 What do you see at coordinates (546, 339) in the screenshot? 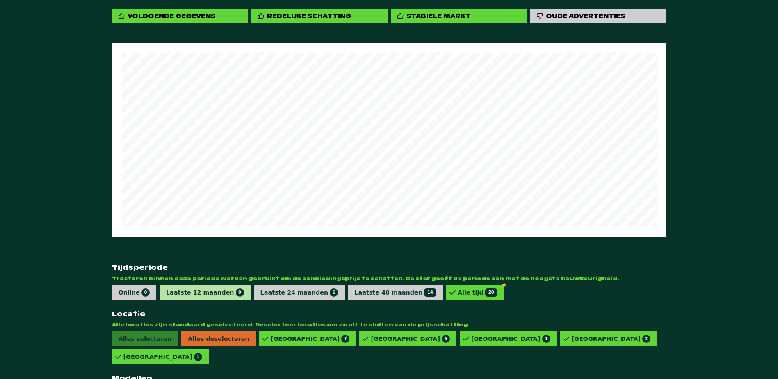
I see `span: 4` at bounding box center [546, 339].